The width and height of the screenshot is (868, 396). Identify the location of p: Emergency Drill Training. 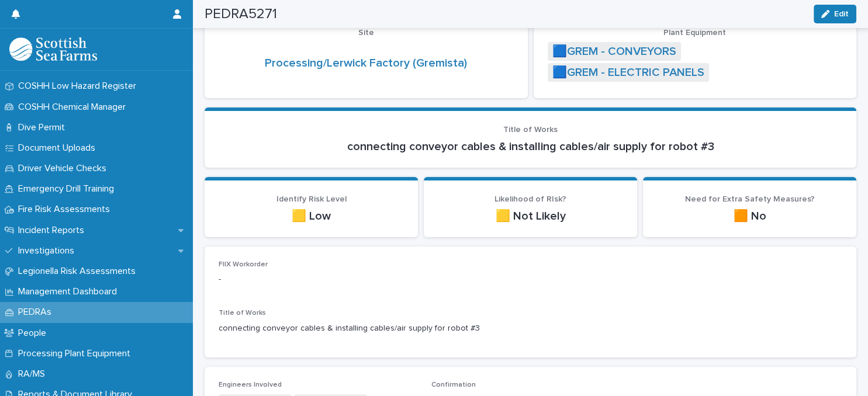
(69, 189).